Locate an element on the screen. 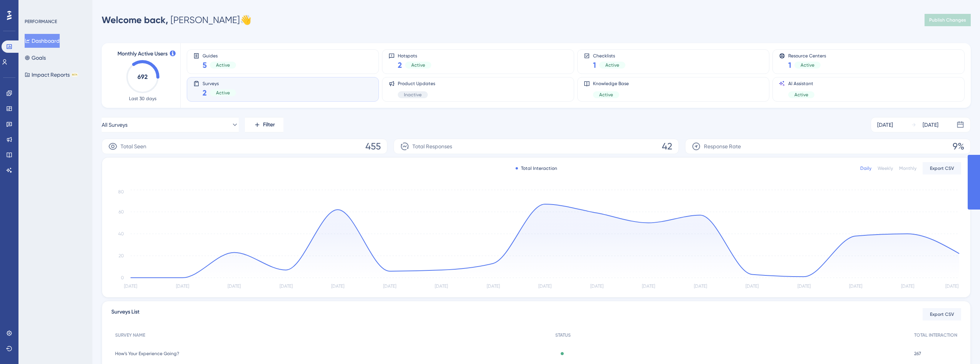  span: Response Rate is located at coordinates (722, 146).